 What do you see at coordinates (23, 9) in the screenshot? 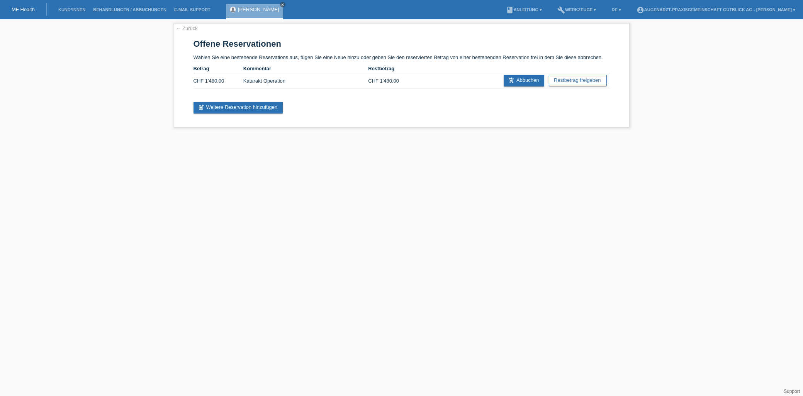
I see `a: MF Health` at bounding box center [23, 9].